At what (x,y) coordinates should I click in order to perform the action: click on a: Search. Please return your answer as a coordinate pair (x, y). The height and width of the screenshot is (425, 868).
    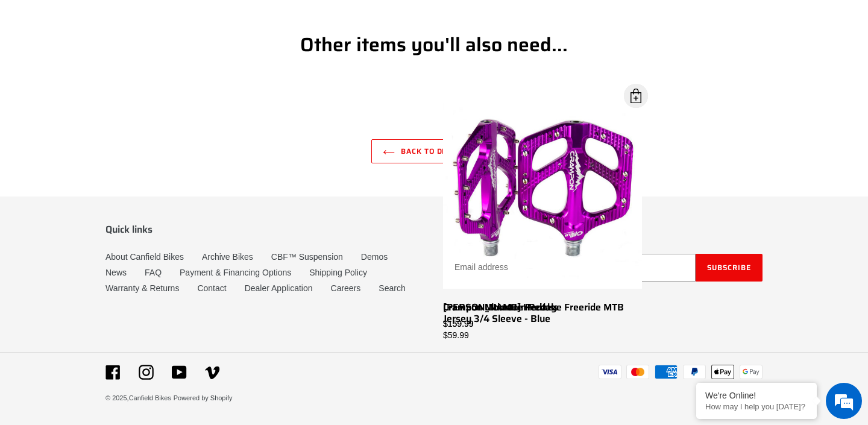
    Looking at the image, I should click on (392, 288).